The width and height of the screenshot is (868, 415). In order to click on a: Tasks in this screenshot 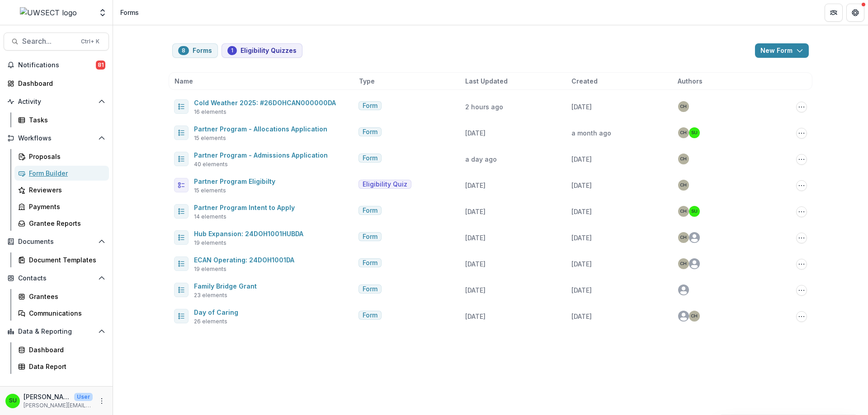, I will do `click(61, 119)`.